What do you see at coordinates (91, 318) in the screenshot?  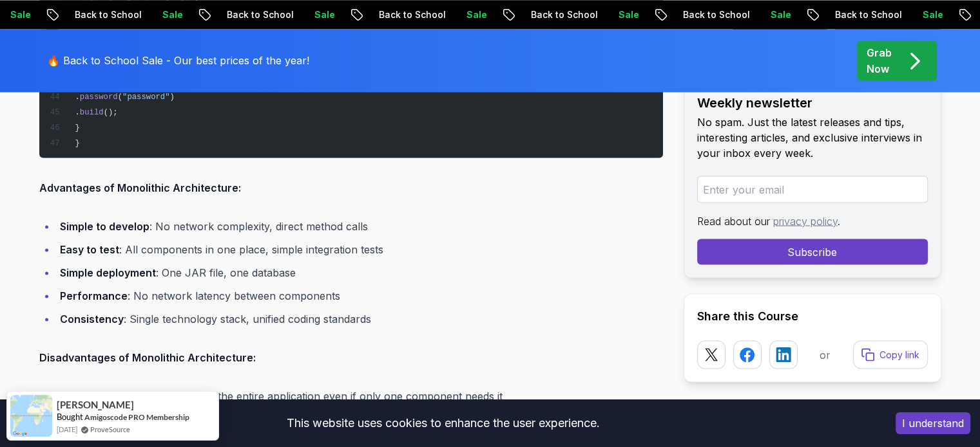 I see `strong: Consistency` at bounding box center [91, 318].